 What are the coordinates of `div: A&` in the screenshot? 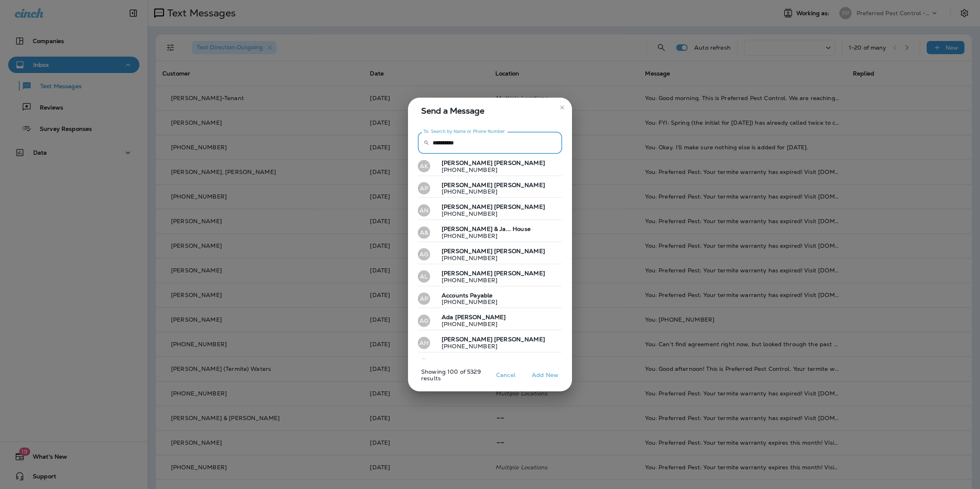 It's located at (424, 232).